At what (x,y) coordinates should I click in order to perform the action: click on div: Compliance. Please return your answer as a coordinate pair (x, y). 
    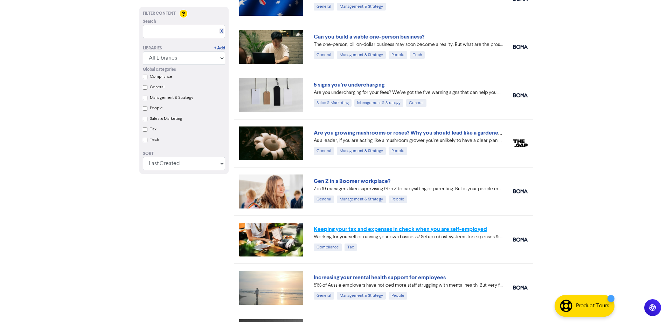
    Looking at the image, I should click on (328, 247).